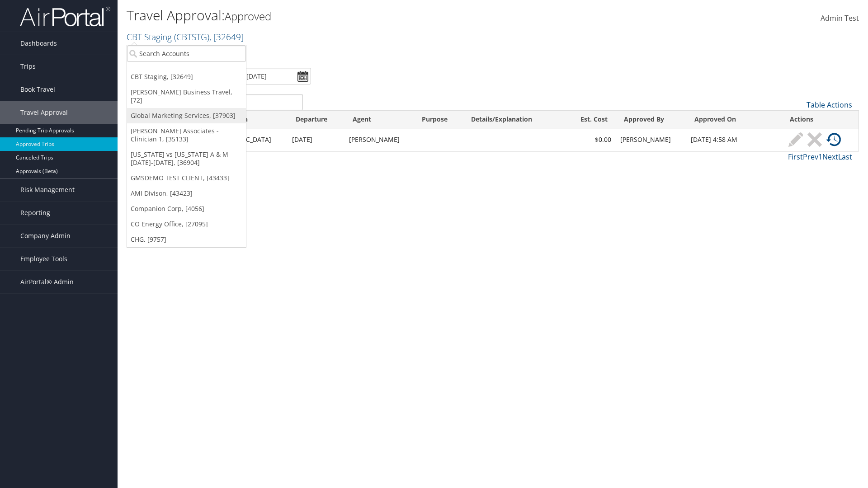  Describe the element at coordinates (734, 120) in the screenshot. I see `th: Approved On: activate to sort column ascending` at that location.